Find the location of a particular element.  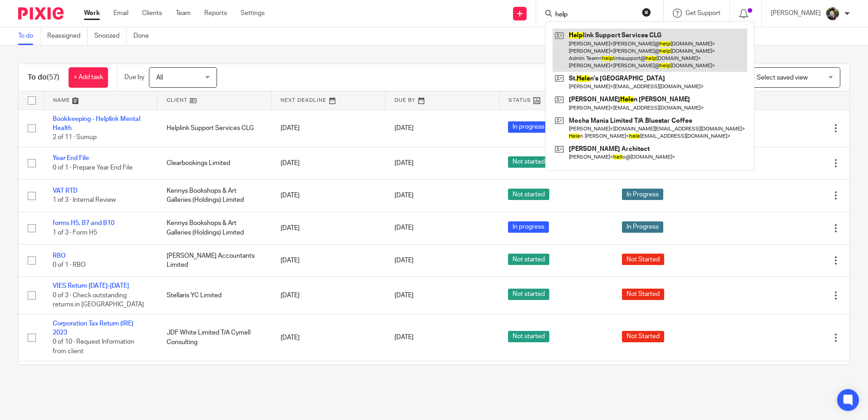

a: Year End File is located at coordinates (71, 158).